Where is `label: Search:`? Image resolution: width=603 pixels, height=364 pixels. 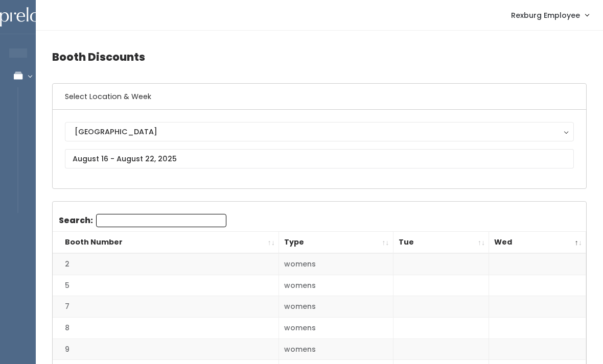
label: Search: is located at coordinates (143, 220).